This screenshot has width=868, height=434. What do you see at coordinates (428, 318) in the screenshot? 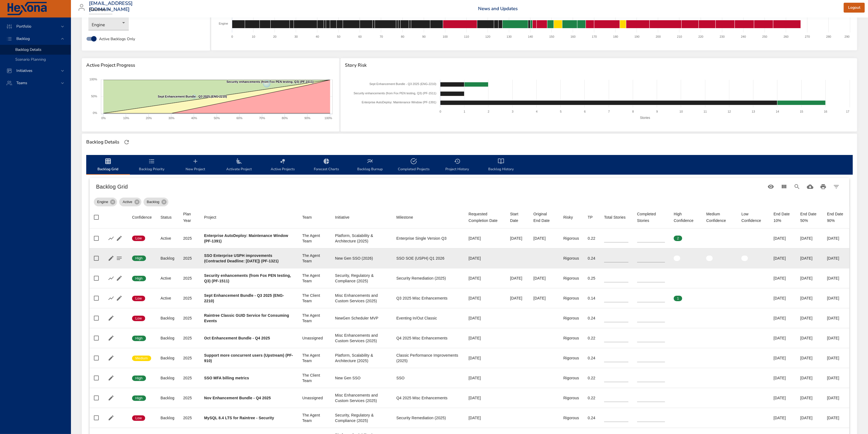
I see `div: Eventing In/Out Classic` at bounding box center [428, 318].